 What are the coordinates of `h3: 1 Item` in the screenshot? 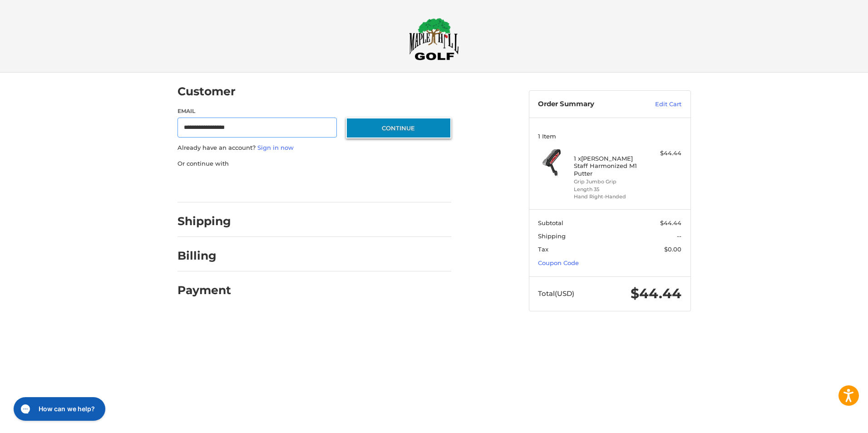 It's located at (610, 136).